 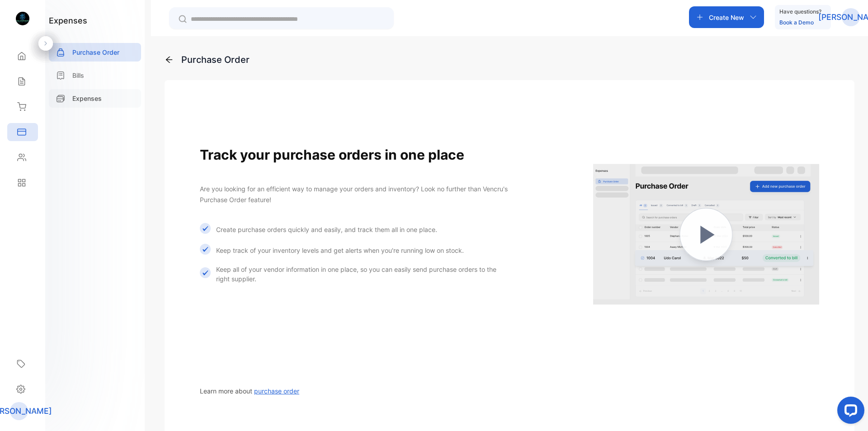 I want to click on p: Learn more about, so click(x=249, y=390).